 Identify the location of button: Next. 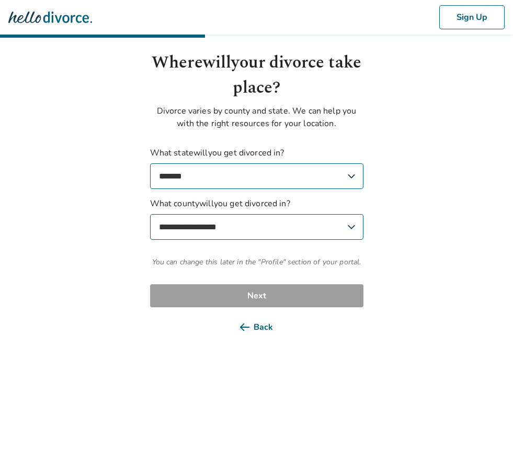
(257, 296).